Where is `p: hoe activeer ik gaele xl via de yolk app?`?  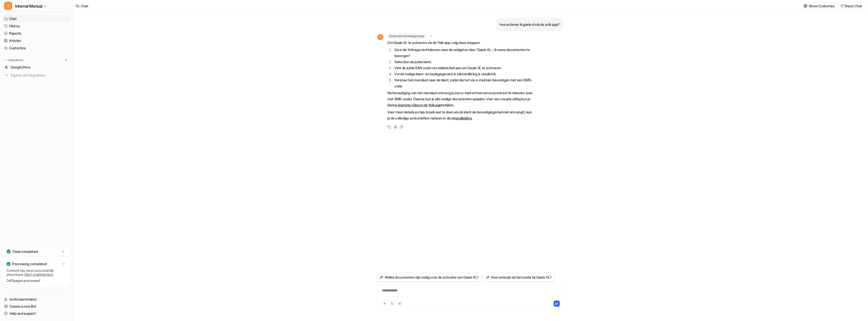 p: hoe activeer ik gaele xl via de yolk app? is located at coordinates (530, 25).